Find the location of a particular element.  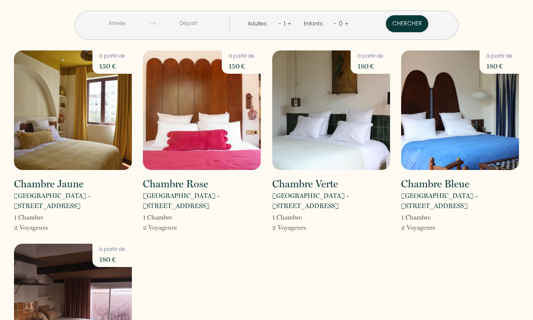

input: Départ is located at coordinates (188, 23).